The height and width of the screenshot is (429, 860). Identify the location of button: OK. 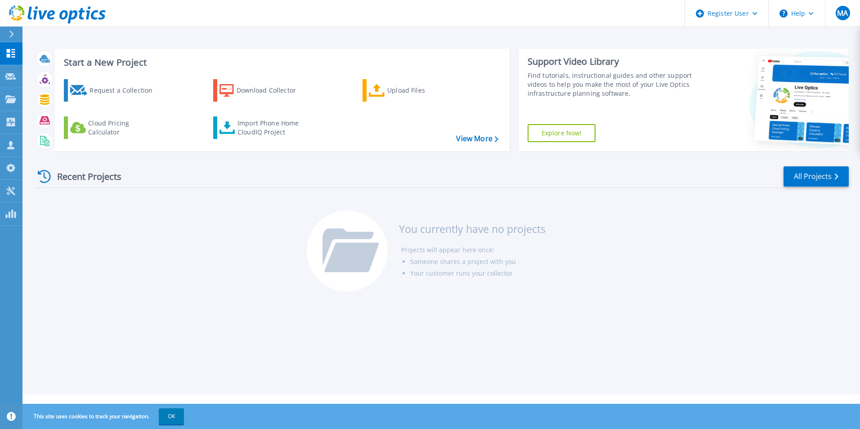
(171, 416).